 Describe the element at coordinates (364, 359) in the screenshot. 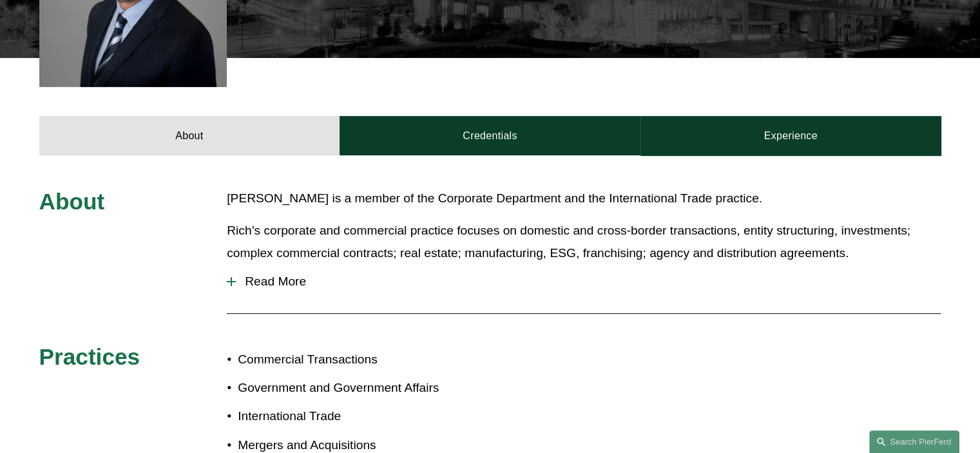

I see `p: Commercial Transactions` at that location.